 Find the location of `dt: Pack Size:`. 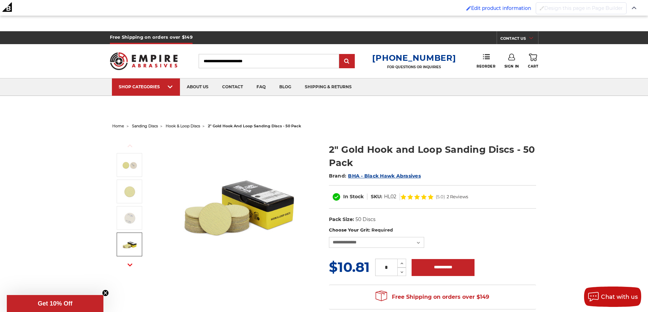

dt: Pack Size: is located at coordinates (341, 220).